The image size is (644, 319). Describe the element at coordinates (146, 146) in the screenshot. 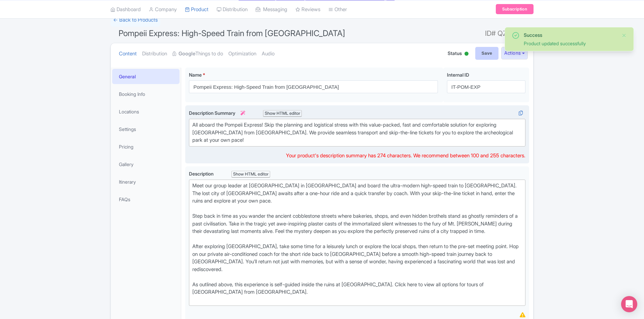

I see `a: Pricing` at that location.